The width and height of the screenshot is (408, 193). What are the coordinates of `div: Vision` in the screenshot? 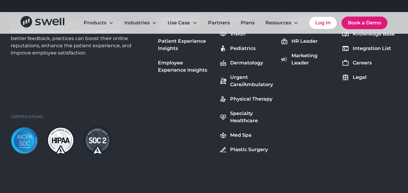 It's located at (237, 34).